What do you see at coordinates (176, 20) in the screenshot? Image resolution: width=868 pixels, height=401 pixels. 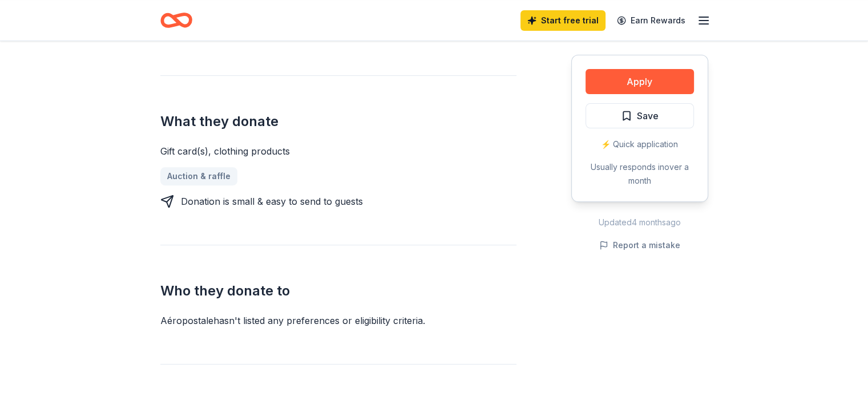 I see `a: Home` at bounding box center [176, 20].